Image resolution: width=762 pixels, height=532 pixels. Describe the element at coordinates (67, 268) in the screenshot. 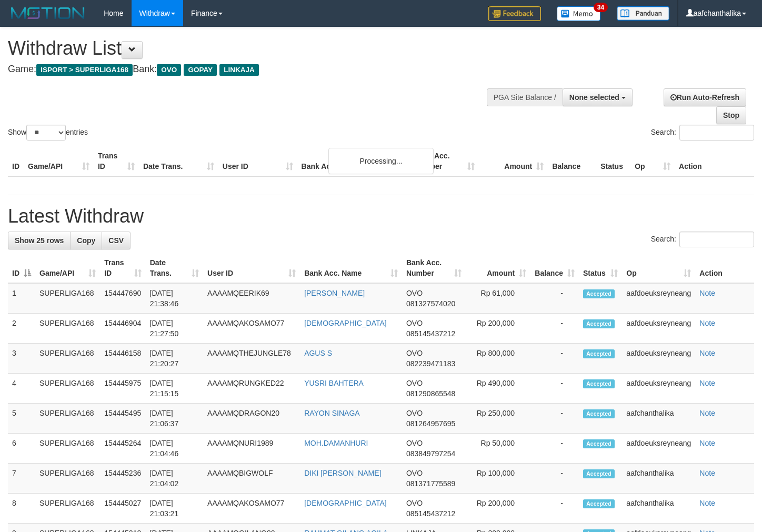

I see `th: Game/API: activate to sort column ascending` at that location.